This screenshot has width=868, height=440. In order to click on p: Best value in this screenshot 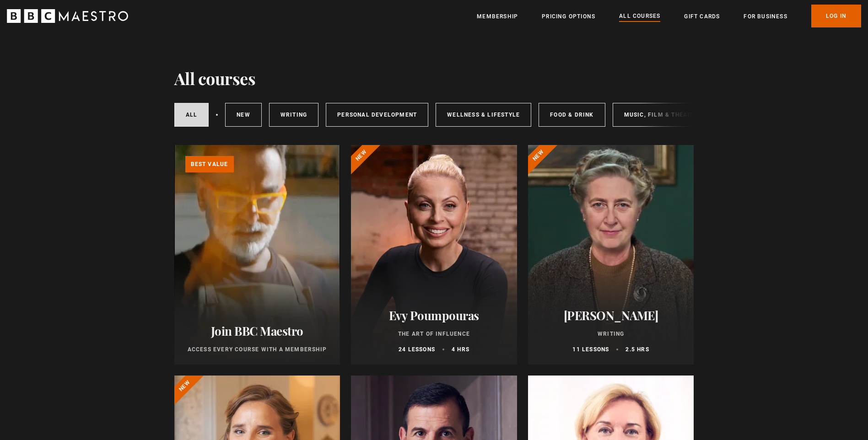, I will do `click(210, 164)`.